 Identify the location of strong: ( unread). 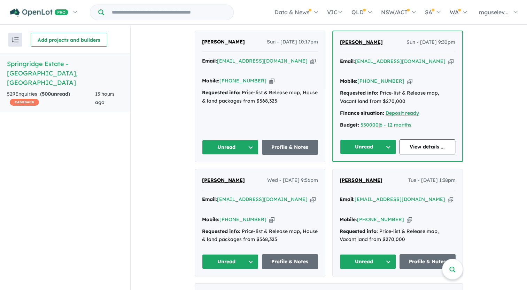
(55, 94).